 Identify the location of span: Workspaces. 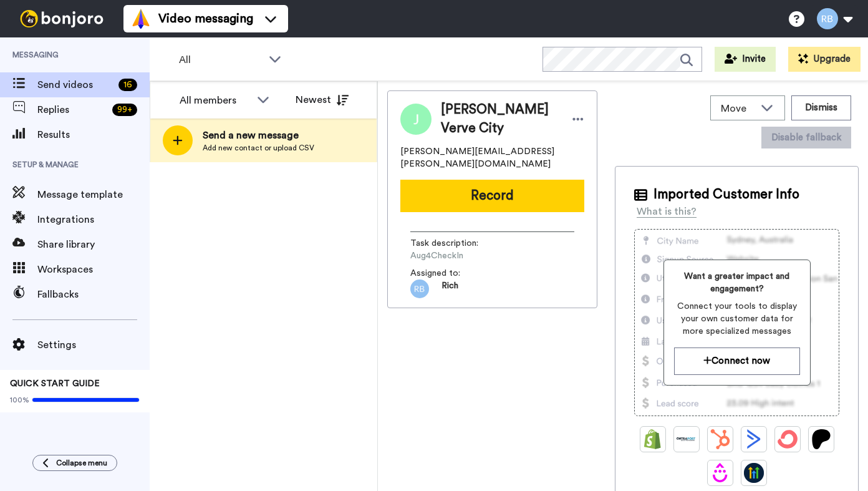
(93, 269).